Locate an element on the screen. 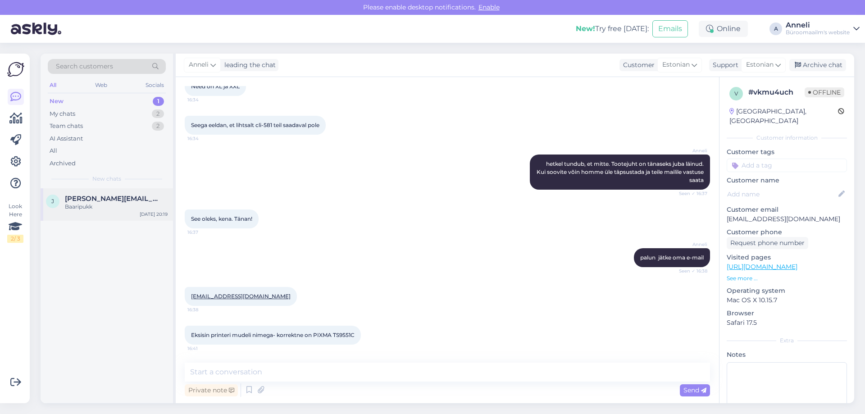  span: Eksisin printeri mudeli nimega- korrektne on PIXMA TS9551C is located at coordinates (273, 335).